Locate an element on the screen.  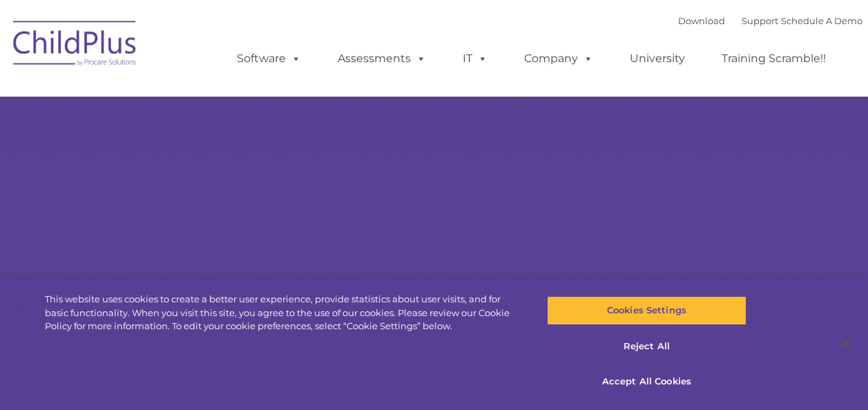
a: University is located at coordinates (658, 59).